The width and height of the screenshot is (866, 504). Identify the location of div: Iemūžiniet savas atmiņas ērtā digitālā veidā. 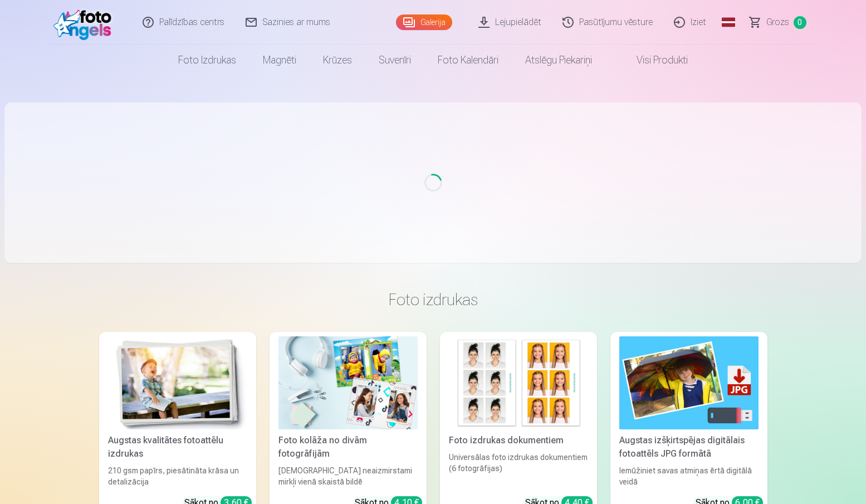
(689, 476).